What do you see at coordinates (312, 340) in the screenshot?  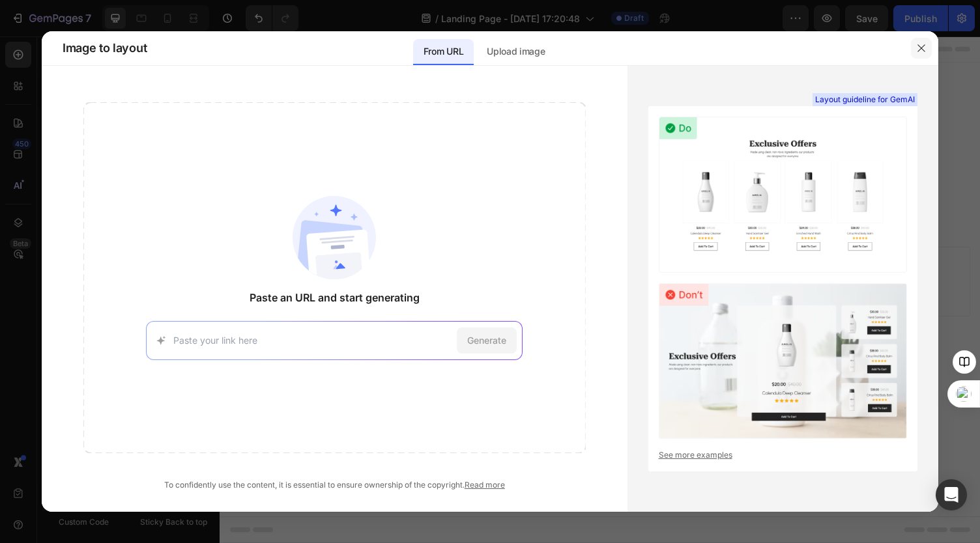 I see `input: Paste your link here` at bounding box center [312, 340].